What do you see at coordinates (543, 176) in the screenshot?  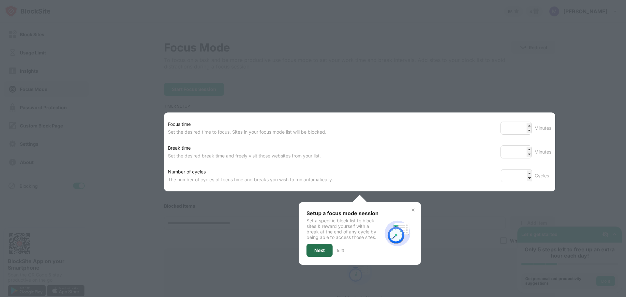 I see `div: Cycles` at bounding box center [543, 176].